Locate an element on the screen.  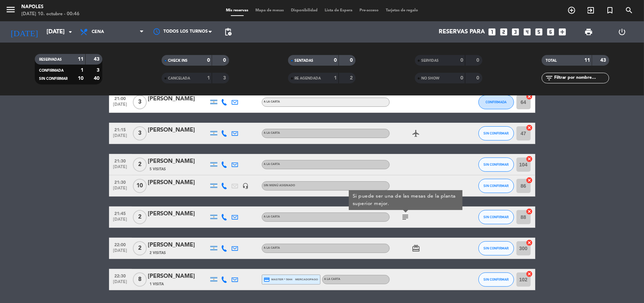
i: credit_card is located at coordinates (267, 279).